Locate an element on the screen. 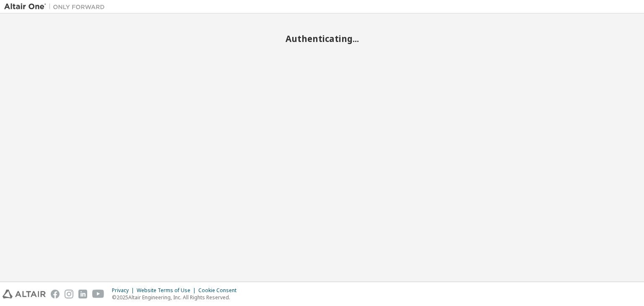 The image size is (644, 306). img: Altair One is located at coordinates (57, 7).